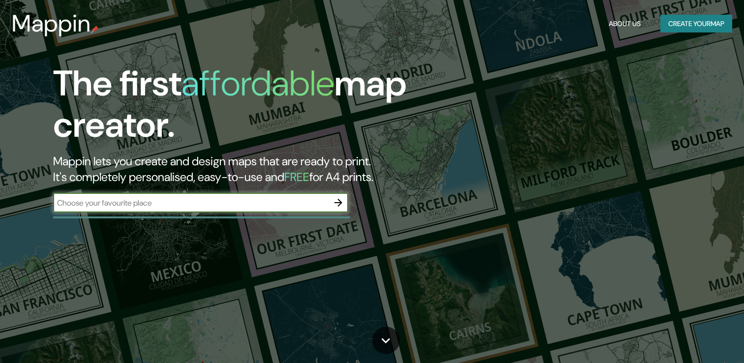  What do you see at coordinates (239, 169) in the screenshot?
I see `h2: Mappin lets you create and design maps that are ready to print. It's completely personalised, eas...` at bounding box center [239, 169].